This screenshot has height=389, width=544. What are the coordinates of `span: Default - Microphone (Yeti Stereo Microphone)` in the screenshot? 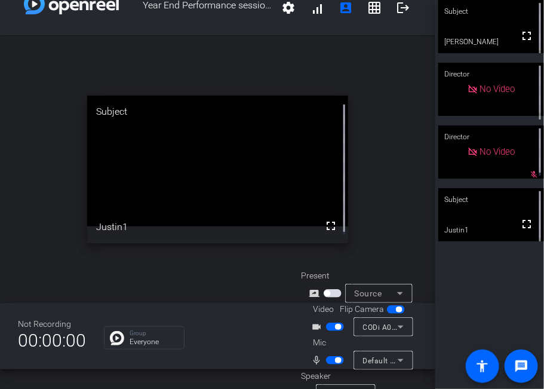 It's located at (444, 360).